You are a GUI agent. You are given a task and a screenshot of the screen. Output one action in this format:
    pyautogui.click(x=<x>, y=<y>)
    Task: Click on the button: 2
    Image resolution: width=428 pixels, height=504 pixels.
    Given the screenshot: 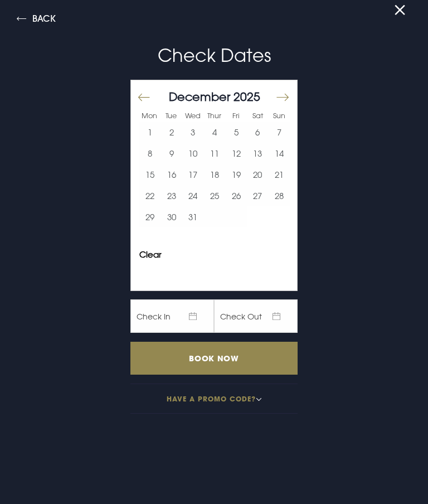 What is the action you would take?
    pyautogui.click(x=171, y=132)
    